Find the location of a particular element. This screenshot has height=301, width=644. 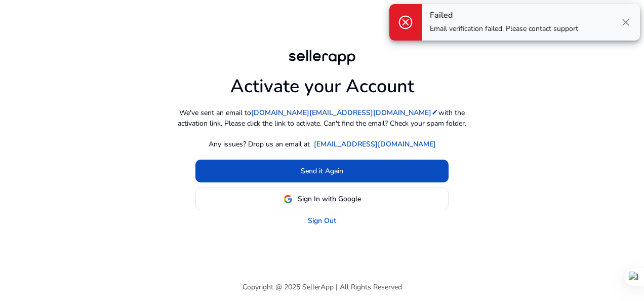

p: We've sent an email to with the activation link. Please click the link to activate. Can't find th... is located at coordinates (322, 118).